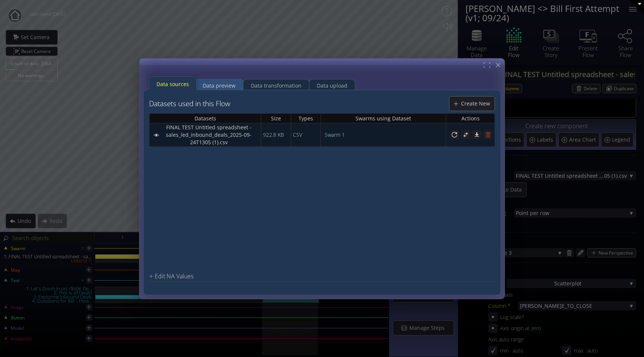 The image size is (644, 357). What do you see at coordinates (219, 85) in the screenshot?
I see `div: Data preview` at bounding box center [219, 85].